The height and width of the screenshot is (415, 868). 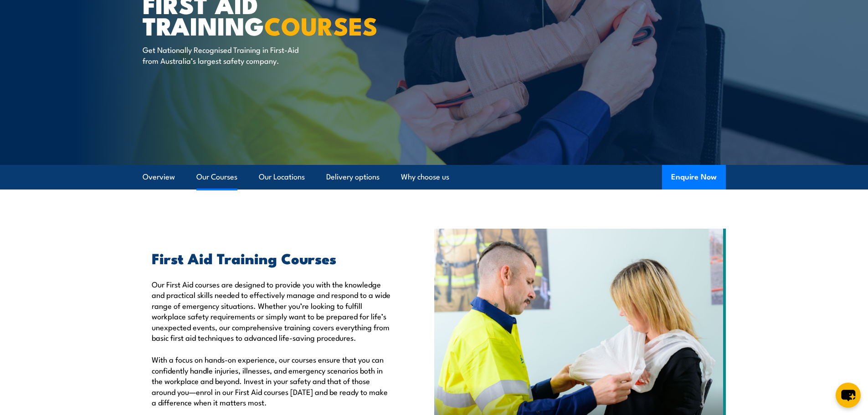 What do you see at coordinates (694, 177) in the screenshot?
I see `button: Enquire Now` at bounding box center [694, 177].